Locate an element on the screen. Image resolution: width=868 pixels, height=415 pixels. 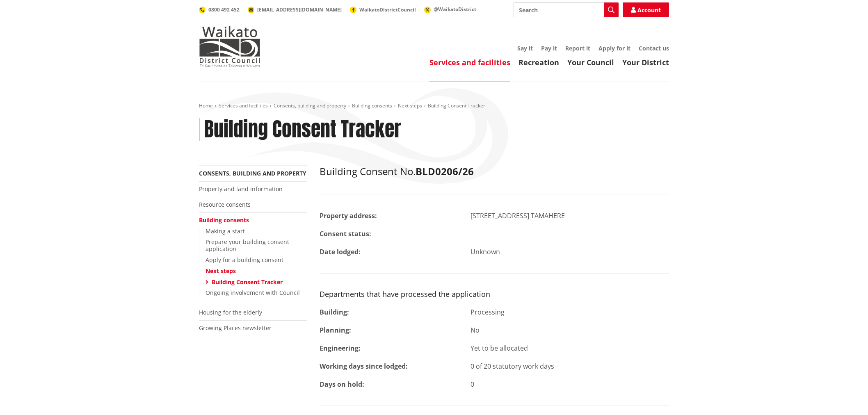
a: Ongoing involvement with Council is located at coordinates (252, 292).